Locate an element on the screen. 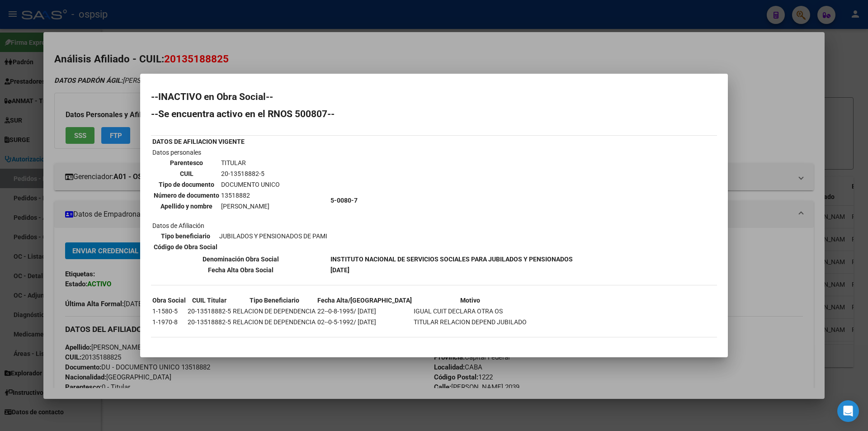  th: Tipo Beneficiario is located at coordinates (274, 300).